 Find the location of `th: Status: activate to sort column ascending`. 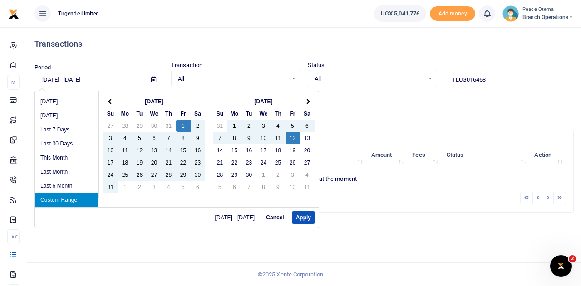

th: Status: activate to sort column ascending is located at coordinates (485, 155).